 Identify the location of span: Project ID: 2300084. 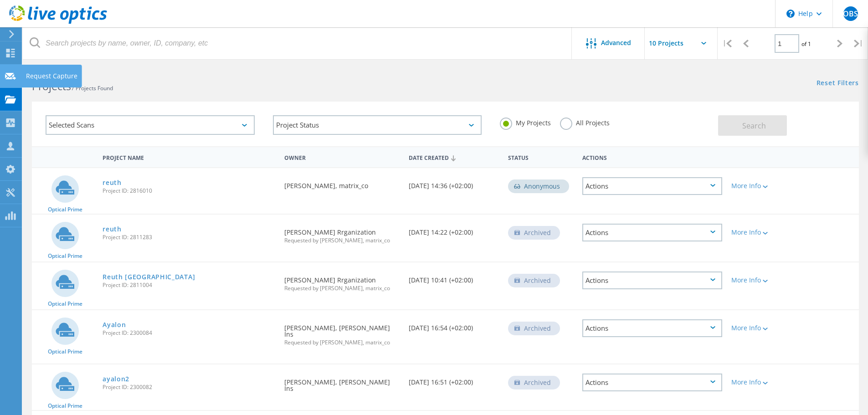
(188, 333).